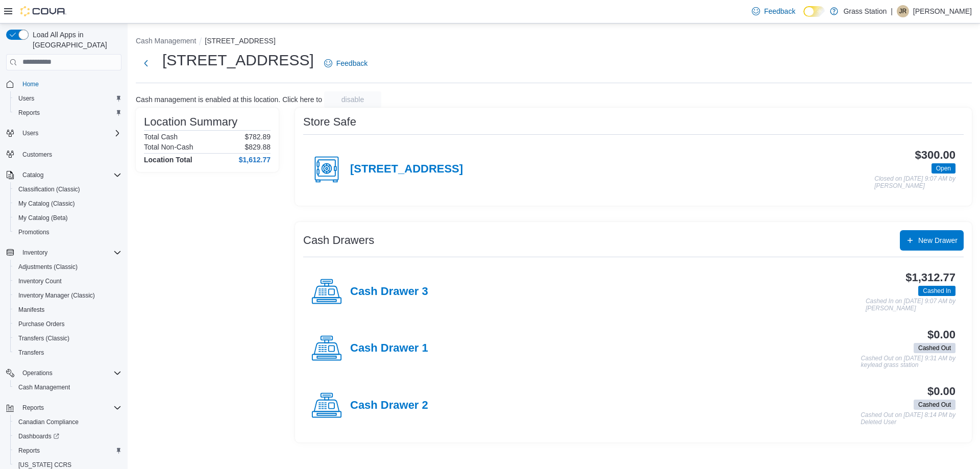 The width and height of the screenshot is (980, 469). What do you see at coordinates (68, 324) in the screenshot?
I see `button: Purchase Orders` at bounding box center [68, 324].